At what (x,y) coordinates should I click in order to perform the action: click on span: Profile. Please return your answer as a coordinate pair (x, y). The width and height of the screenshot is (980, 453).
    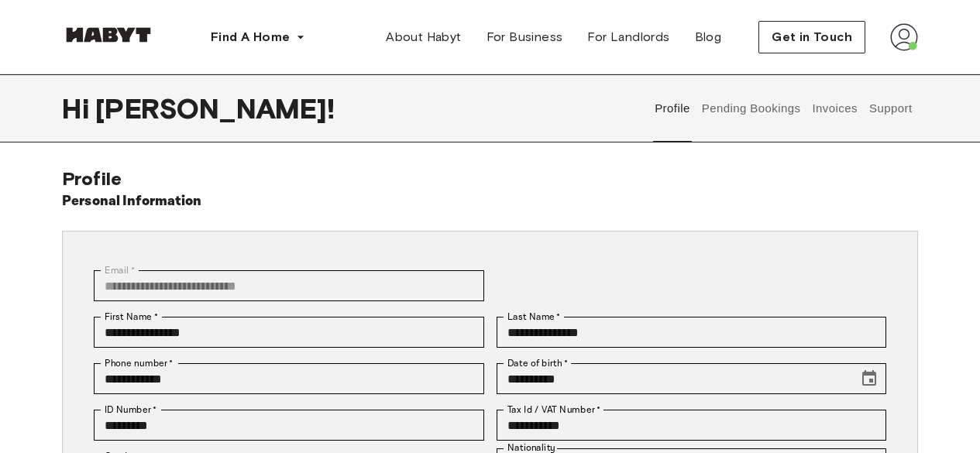
    Looking at the image, I should click on (92, 178).